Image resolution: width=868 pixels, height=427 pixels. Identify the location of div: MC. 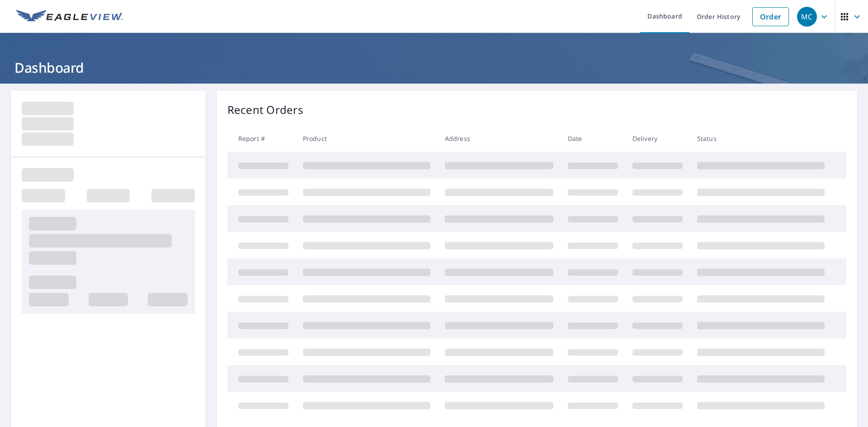
(807, 17).